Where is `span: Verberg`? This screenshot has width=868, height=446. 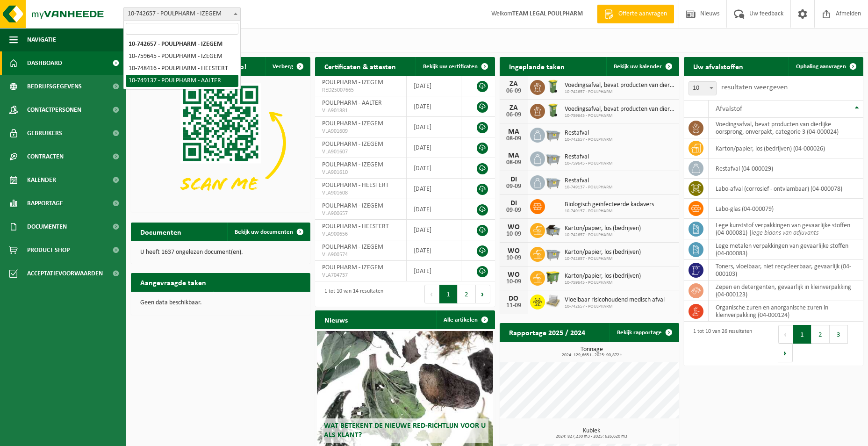 span: Verberg is located at coordinates (283, 66).